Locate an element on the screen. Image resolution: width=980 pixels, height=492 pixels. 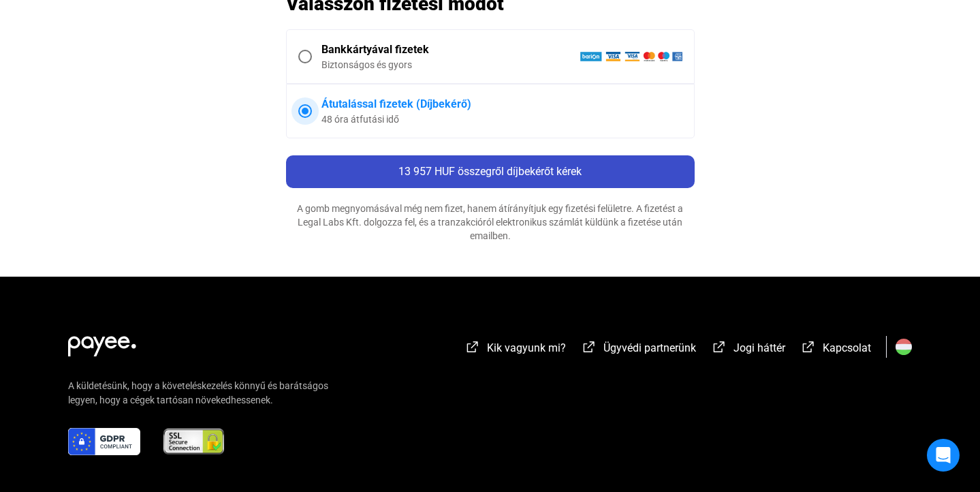
a: external-link-whiteKik vagyunk mi? is located at coordinates (515, 350).